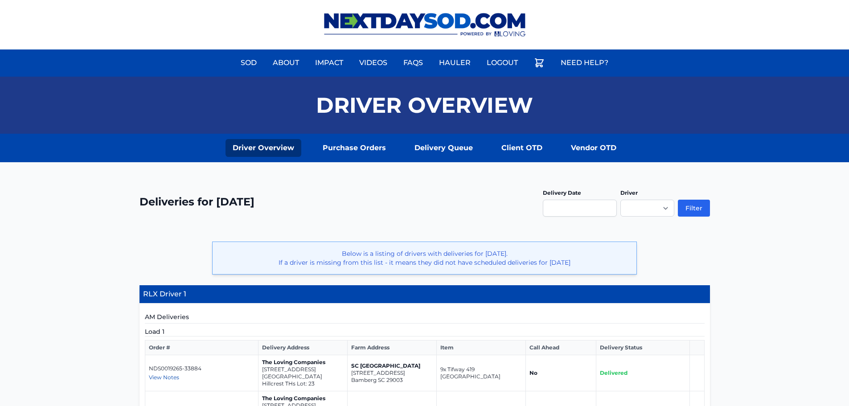 The width and height of the screenshot is (849, 406). What do you see at coordinates (455, 63) in the screenshot?
I see `a: Hauler` at bounding box center [455, 63].